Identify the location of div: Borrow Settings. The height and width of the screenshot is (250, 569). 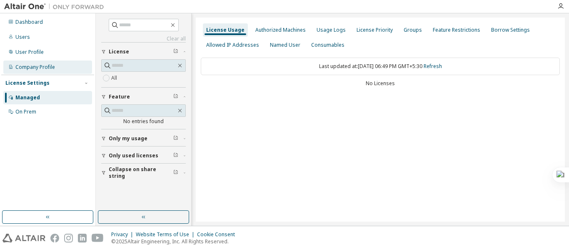
(511, 30).